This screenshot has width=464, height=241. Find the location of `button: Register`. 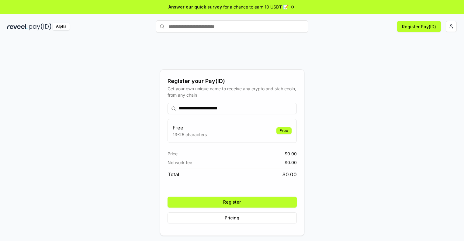

button: Register is located at coordinates (232, 202).